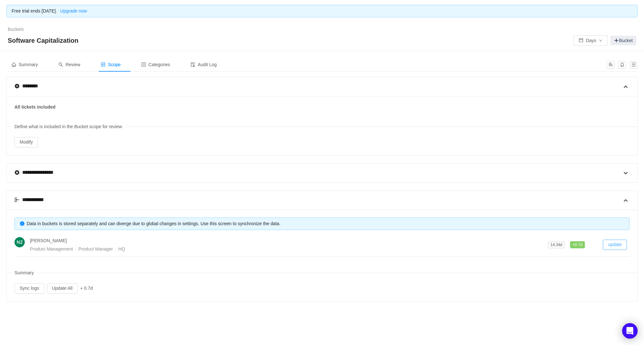 Image resolution: width=644 pixels, height=345 pixels. I want to click on i: icon: control, so click(103, 65).